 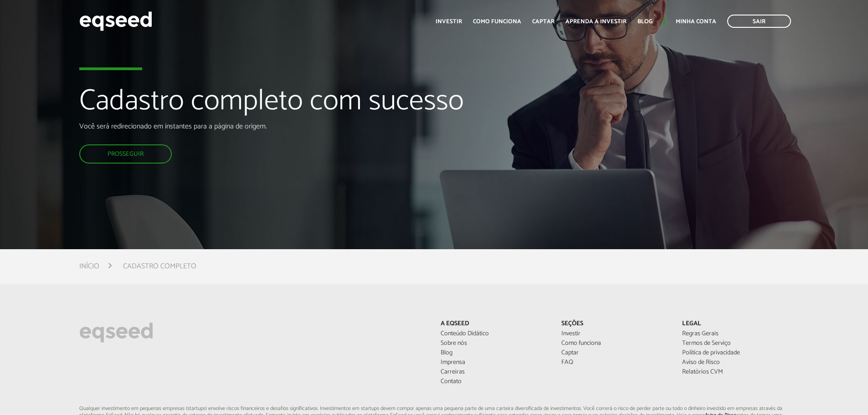 I want to click on a: FAQ, so click(x=614, y=362).